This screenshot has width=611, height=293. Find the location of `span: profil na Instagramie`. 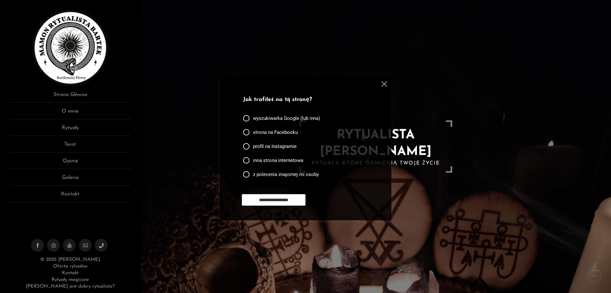

span: profil na Instagramie is located at coordinates (275, 146).